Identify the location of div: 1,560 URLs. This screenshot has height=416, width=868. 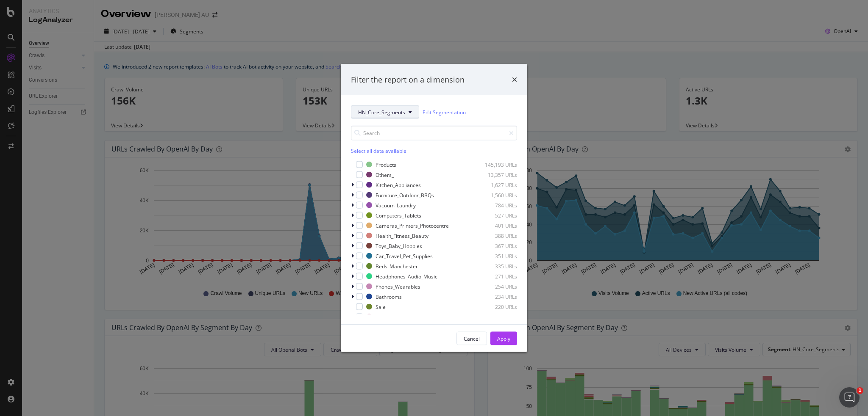
(496, 195).